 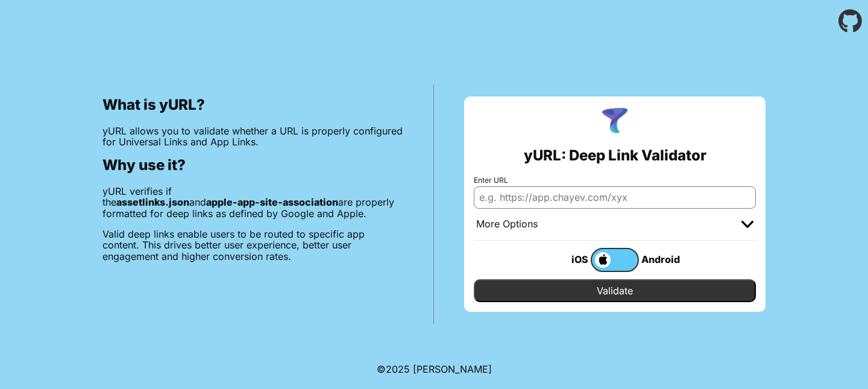 I want to click on div: More Options, so click(x=507, y=224).